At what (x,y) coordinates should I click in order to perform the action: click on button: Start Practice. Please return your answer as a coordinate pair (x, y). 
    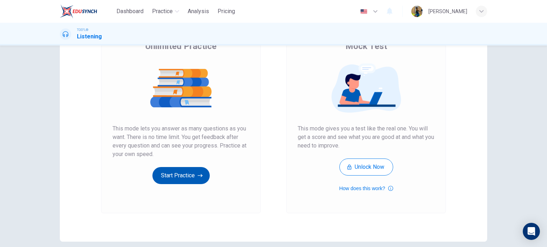
    Looking at the image, I should click on (181, 176).